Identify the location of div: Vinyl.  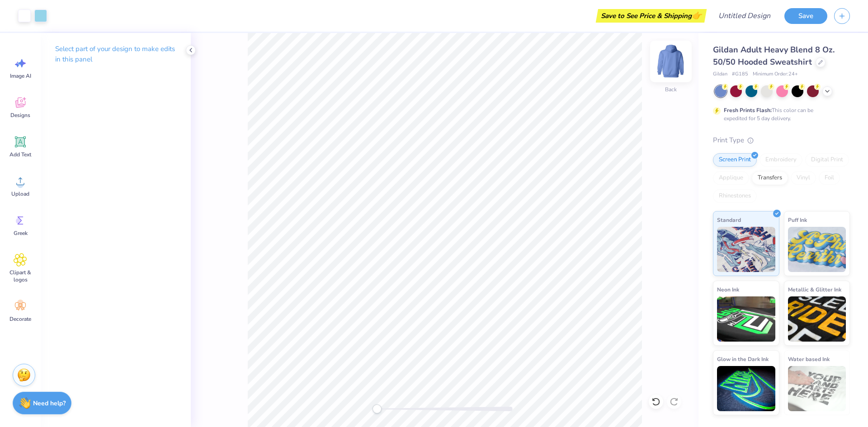
(803, 179).